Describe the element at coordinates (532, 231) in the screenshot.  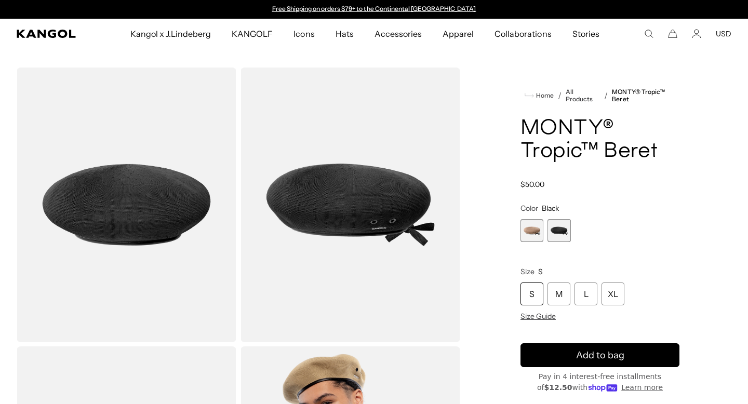
I see `label: Oat` at that location.